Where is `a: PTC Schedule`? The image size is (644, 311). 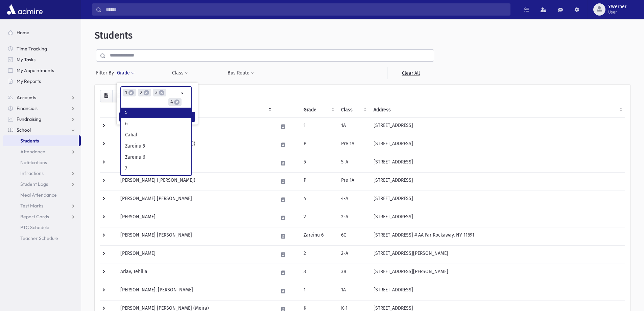
a: PTC Schedule is located at coordinates (41, 228).